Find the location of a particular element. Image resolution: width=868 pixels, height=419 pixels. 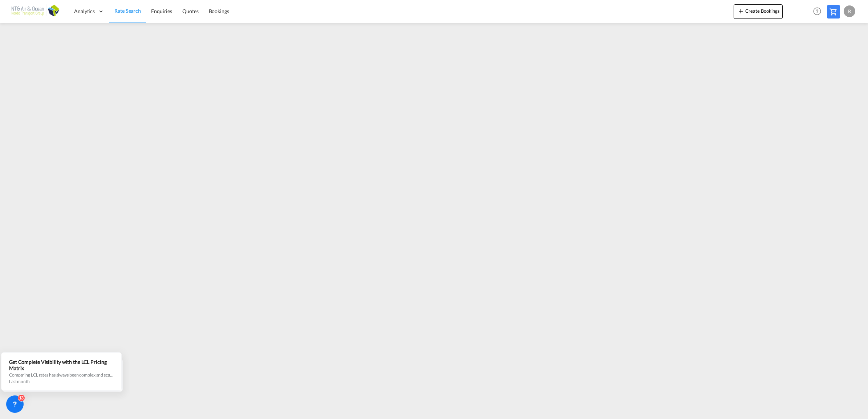

span: Rate Search is located at coordinates (127, 10).